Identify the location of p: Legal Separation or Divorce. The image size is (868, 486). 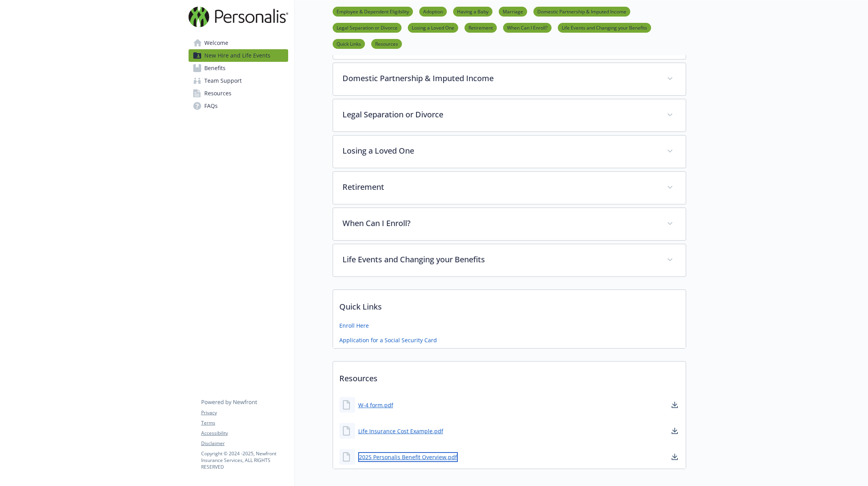
(500, 114).